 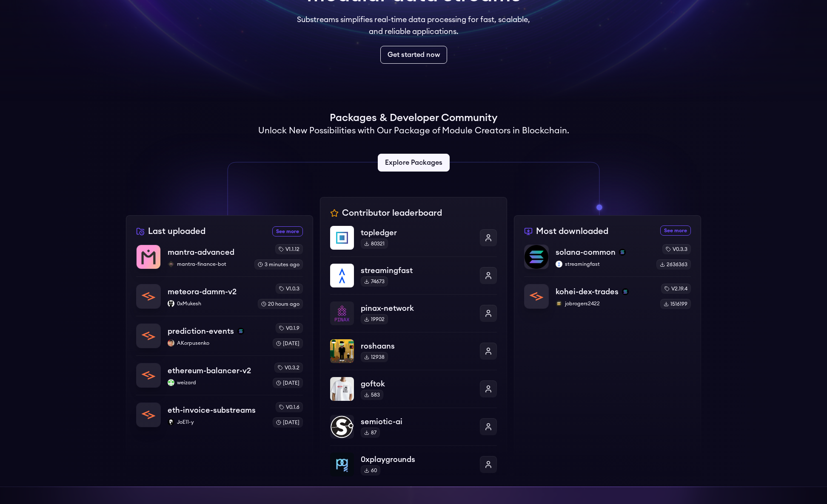 What do you see at coordinates (201, 252) in the screenshot?
I see `p: mantra-advanced` at bounding box center [201, 252].